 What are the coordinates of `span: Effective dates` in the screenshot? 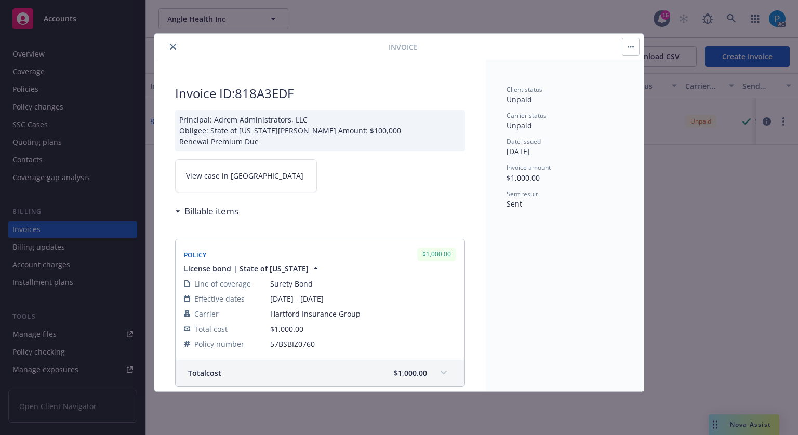 It's located at (219, 299).